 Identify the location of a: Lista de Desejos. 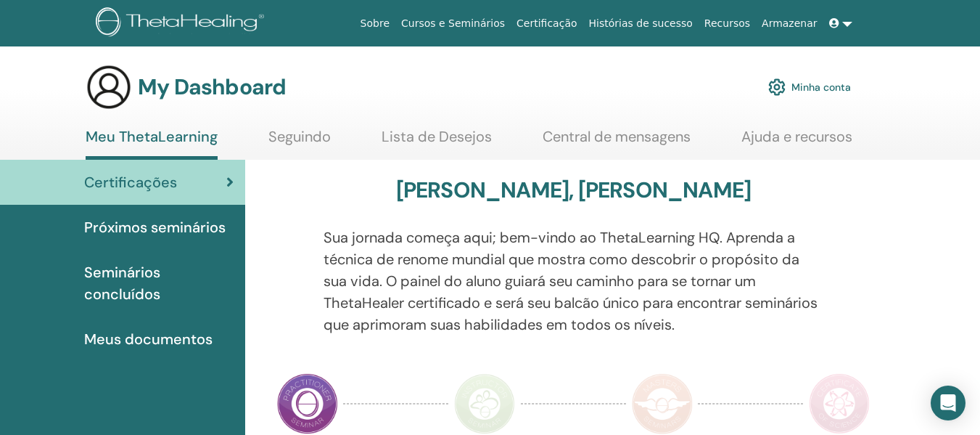
(437, 142).